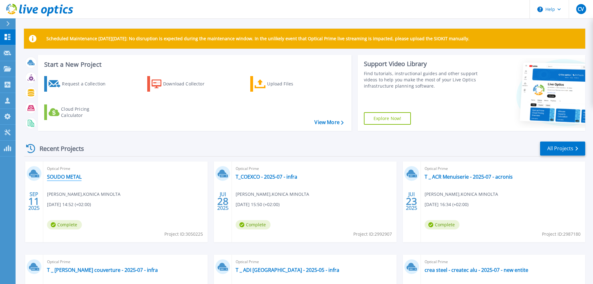 This screenshot has height=284, width=593. What do you see at coordinates (79, 84) in the screenshot?
I see `a: Request a Collection` at bounding box center [79, 84].